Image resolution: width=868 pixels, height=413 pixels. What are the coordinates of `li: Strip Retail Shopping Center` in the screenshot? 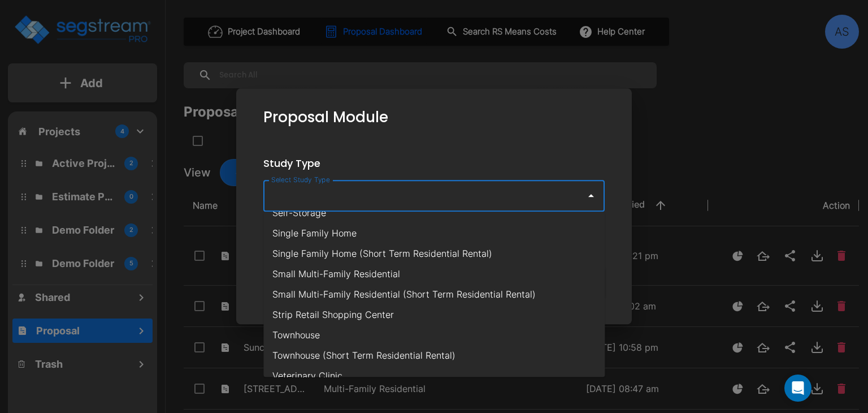 It's located at (434, 314).